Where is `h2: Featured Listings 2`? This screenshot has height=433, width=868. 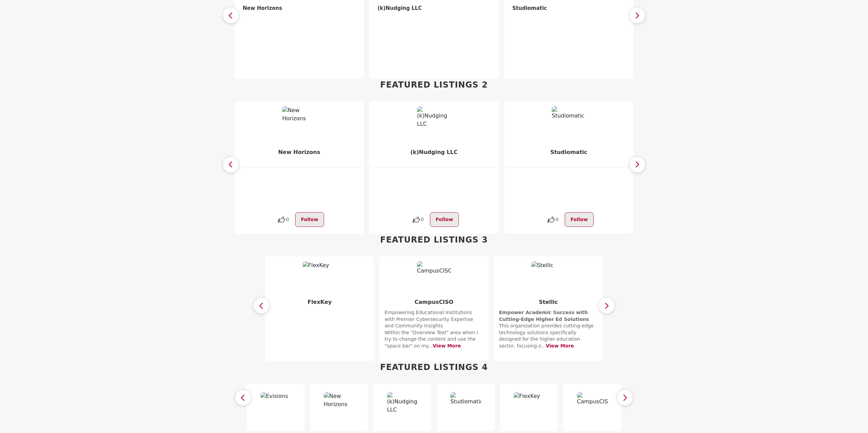
h2: Featured Listings 2 is located at coordinates (434, 85).